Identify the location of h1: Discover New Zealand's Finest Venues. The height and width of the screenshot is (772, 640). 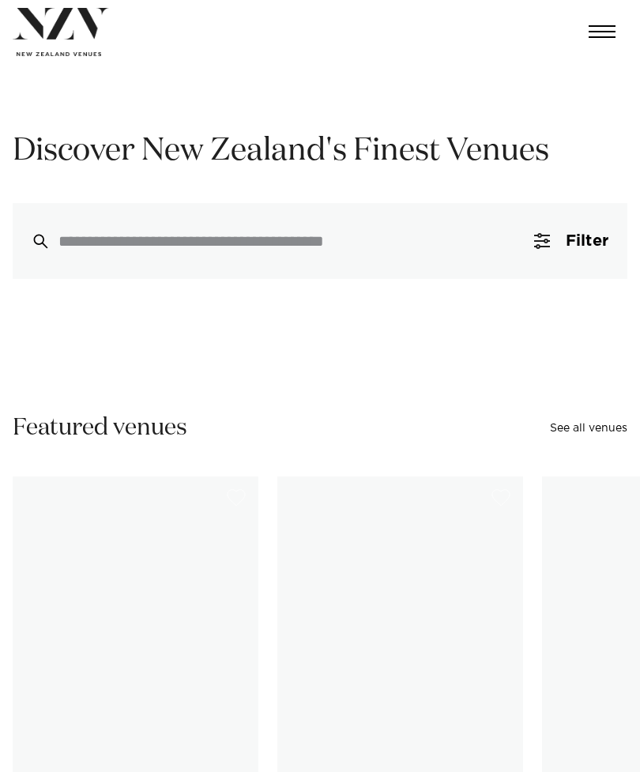
(320, 151).